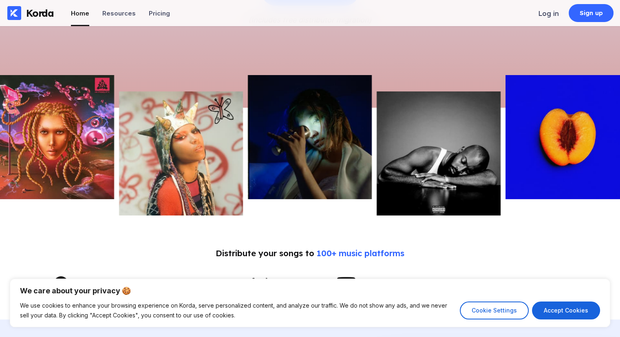  Describe the element at coordinates (549, 13) in the screenshot. I see `div: Log in` at that location.